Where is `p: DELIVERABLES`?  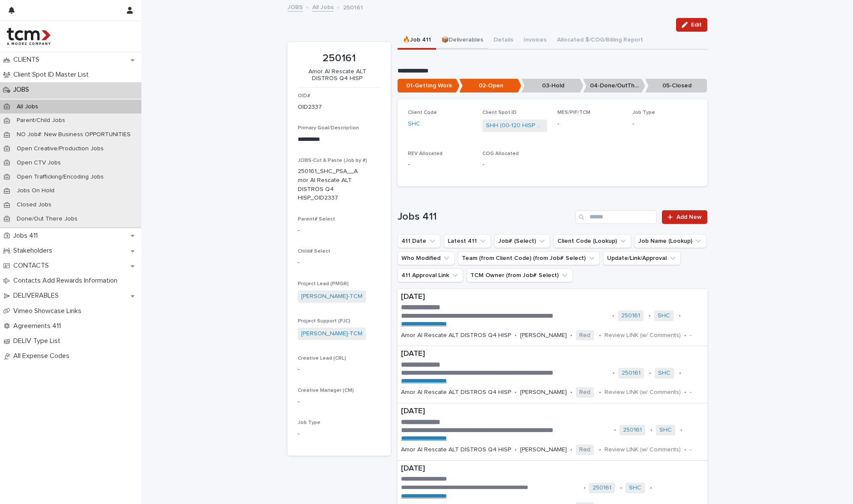
p: DELIVERABLES is located at coordinates (38, 295).